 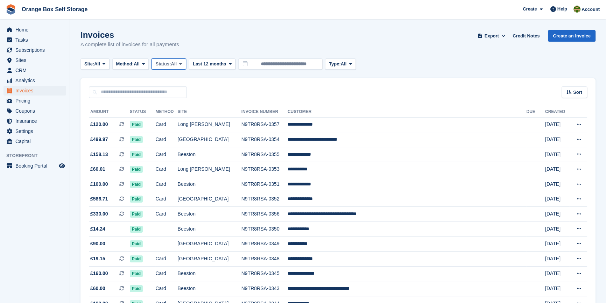 What do you see at coordinates (130, 44) in the screenshot?
I see `p: A complete list of invoices for all payments` at bounding box center [130, 44].